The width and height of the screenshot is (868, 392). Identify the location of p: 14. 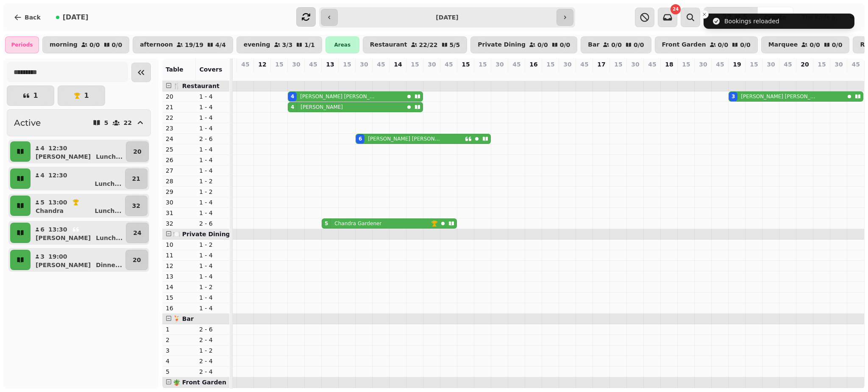
(179, 287).